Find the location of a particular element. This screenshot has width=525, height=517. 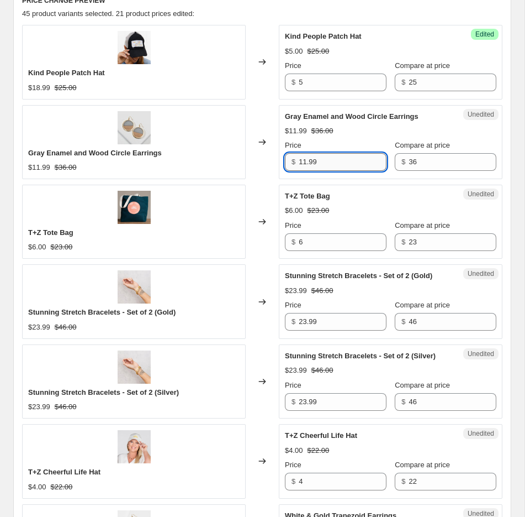

img: Z0087GrayEnamelDippedWoodCircleEarringsHERO_80x.jpg is located at coordinates (134, 128).